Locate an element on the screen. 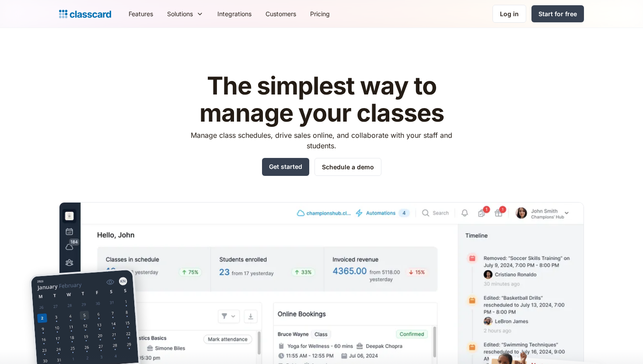 The height and width of the screenshot is (364, 643). a: Schedule a demo is located at coordinates (348, 166).